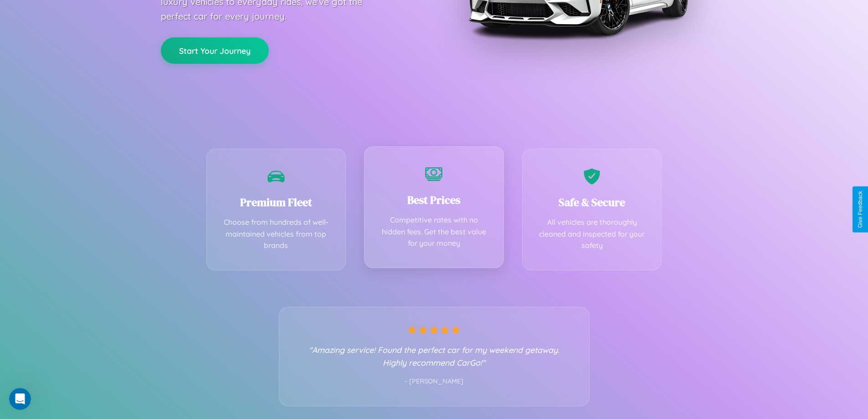  What do you see at coordinates (592, 202) in the screenshot?
I see `h3: Safe & Secure` at bounding box center [592, 202].